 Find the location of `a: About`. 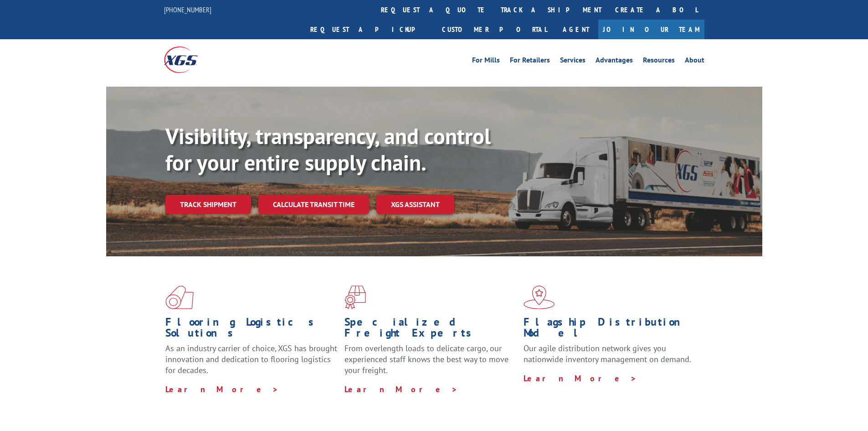

a: About is located at coordinates (695, 62).